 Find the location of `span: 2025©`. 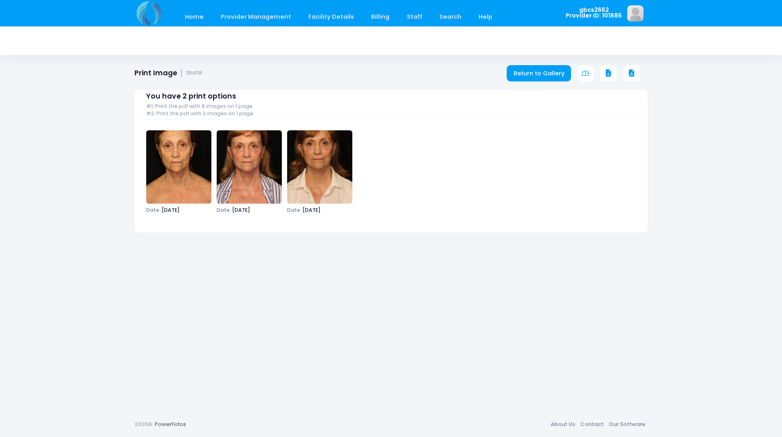

span: 2025© is located at coordinates (143, 424).